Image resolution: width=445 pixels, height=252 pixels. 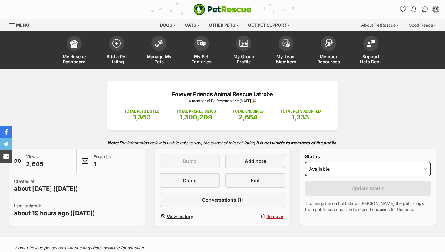 I want to click on button: Notifications, so click(x=414, y=9).